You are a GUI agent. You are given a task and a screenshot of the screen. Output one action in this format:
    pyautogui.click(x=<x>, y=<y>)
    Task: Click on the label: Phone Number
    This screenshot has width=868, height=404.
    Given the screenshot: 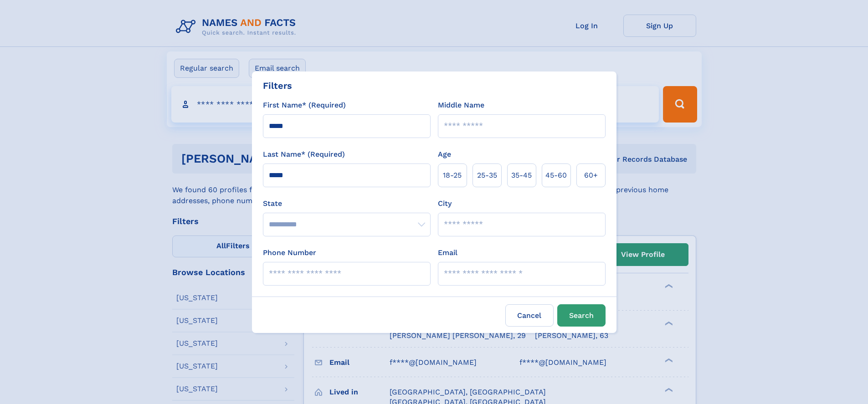 What is the action you would take?
    pyautogui.click(x=290, y=253)
    